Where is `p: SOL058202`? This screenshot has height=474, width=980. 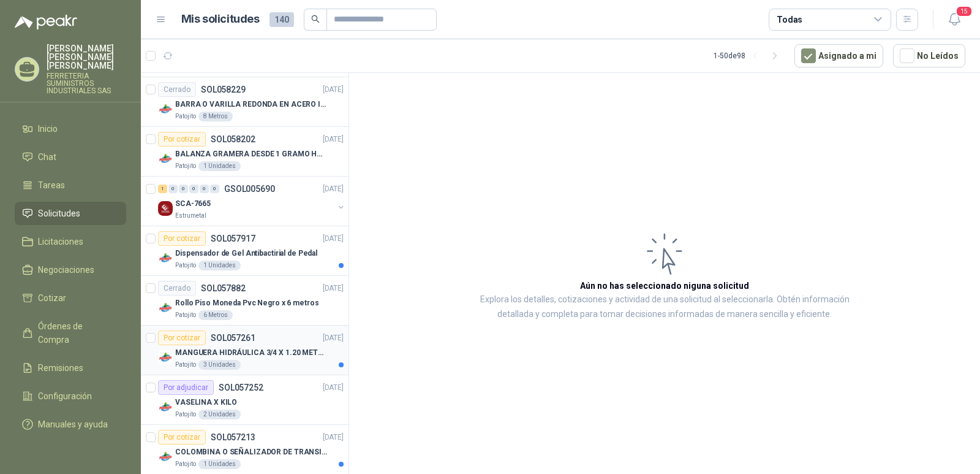
p: SOL058202 is located at coordinates (233, 139).